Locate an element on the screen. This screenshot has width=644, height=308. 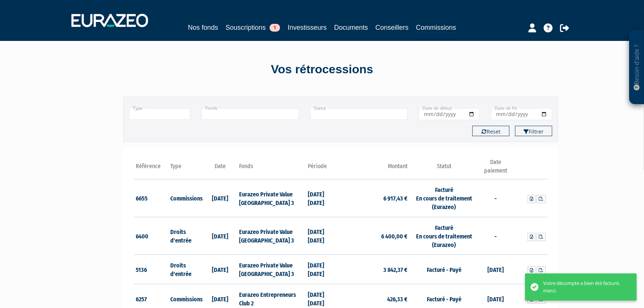
img: 1732889491-logotype_eurazeo_blanc_rvb.png is located at coordinates (110, 20).